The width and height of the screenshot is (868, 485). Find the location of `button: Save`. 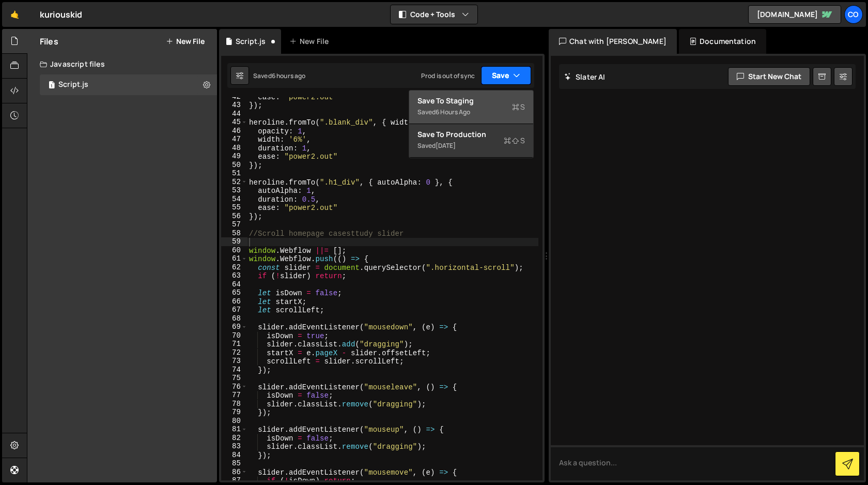

button: Save is located at coordinates (506, 76).